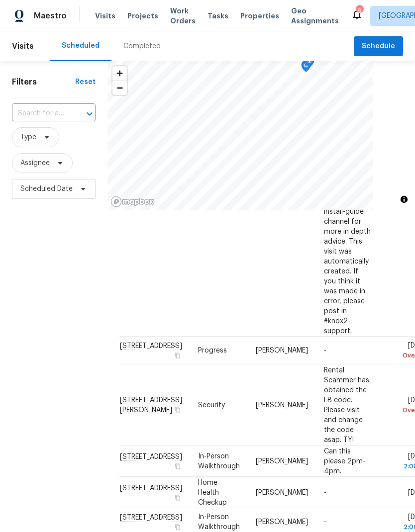  I want to click on canvas: Map, so click(241, 136).